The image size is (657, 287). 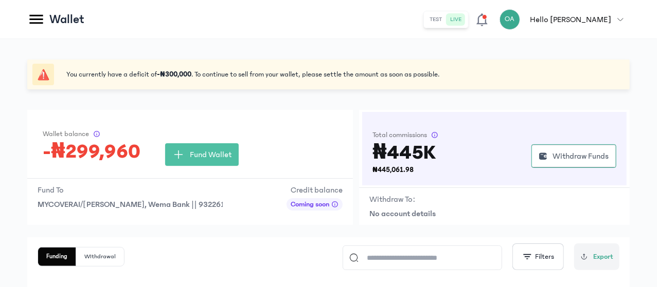 I want to click on div: Filters, so click(x=538, y=257).